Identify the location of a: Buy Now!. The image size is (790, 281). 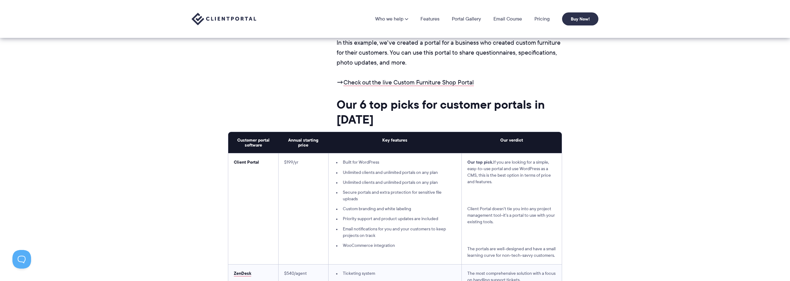
(580, 19).